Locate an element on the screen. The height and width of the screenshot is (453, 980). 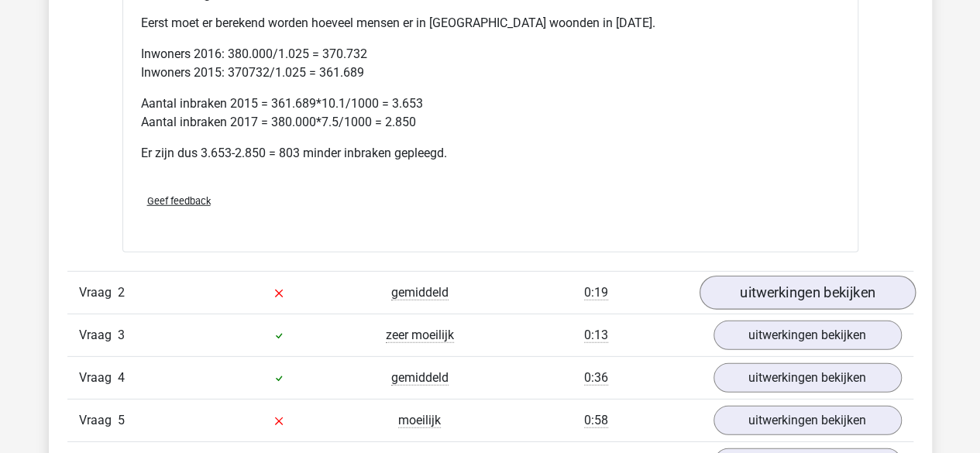
span: Geef feedback is located at coordinates (179, 201).